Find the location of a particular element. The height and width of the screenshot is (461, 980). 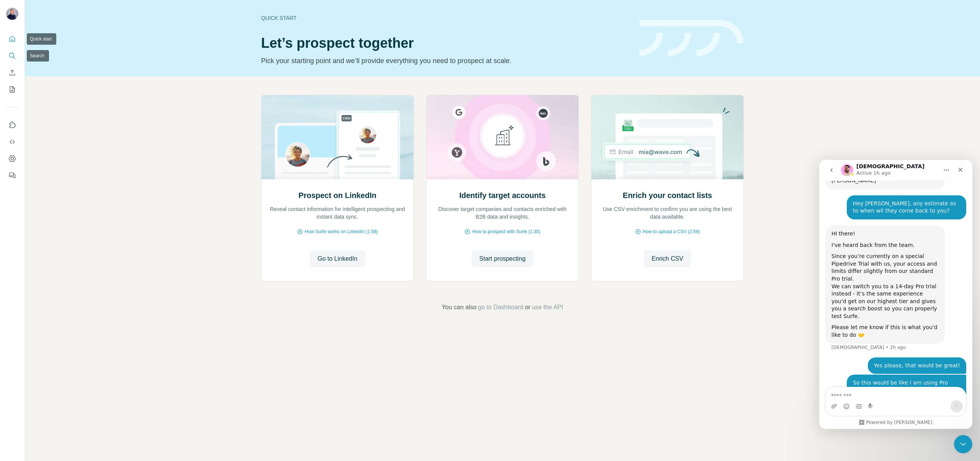

div: I've heard back from the team. is located at coordinates (66, 86).